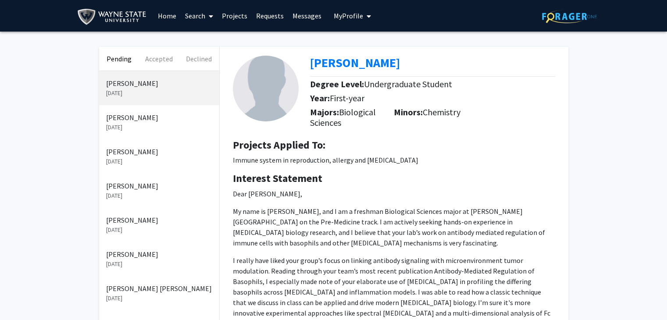  What do you see at coordinates (355, 63) in the screenshot?
I see `a: Opens in a new tab` at bounding box center [355, 63].